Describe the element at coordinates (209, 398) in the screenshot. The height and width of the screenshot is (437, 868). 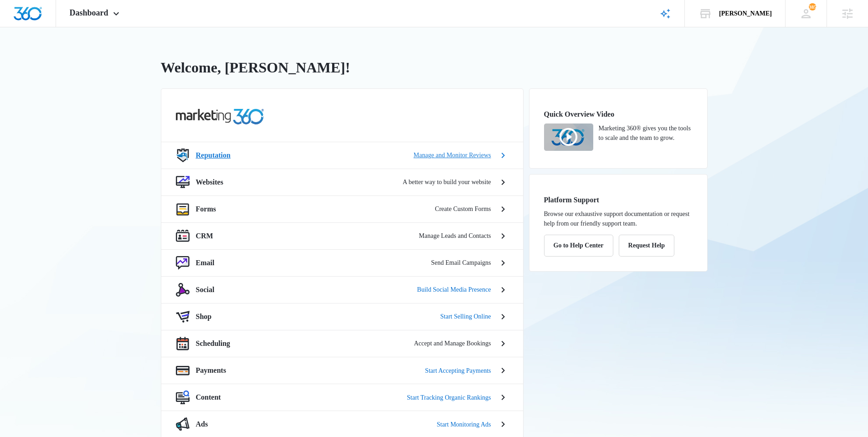
I see `p: Content` at that location.